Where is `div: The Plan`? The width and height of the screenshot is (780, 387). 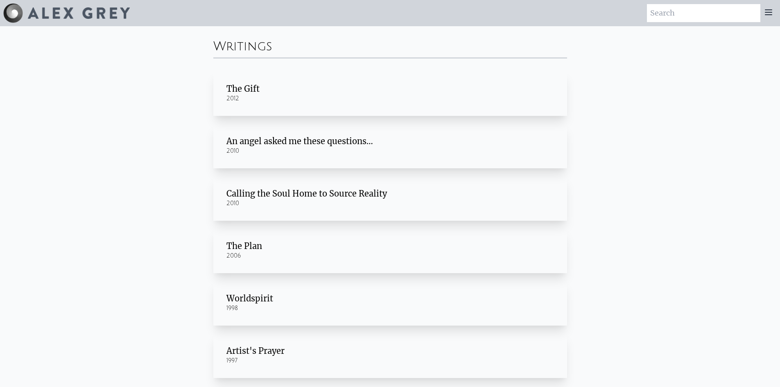
div: The Plan is located at coordinates (390, 246).